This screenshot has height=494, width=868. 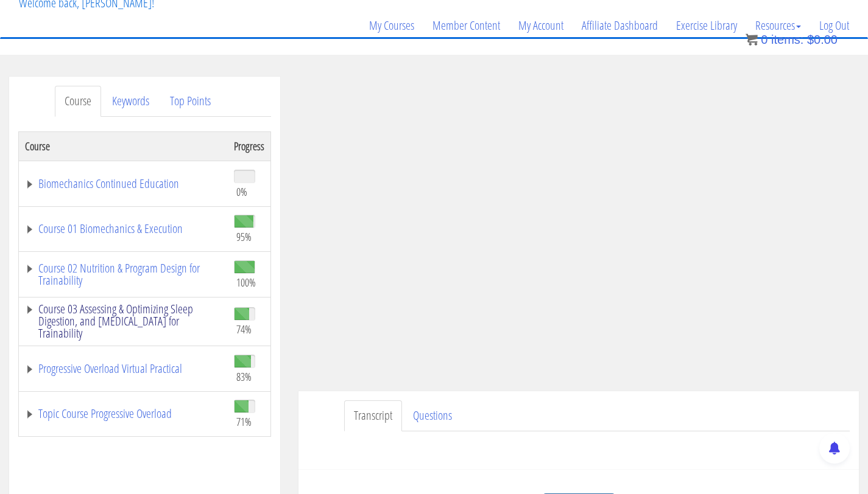 I want to click on a: Course, so click(x=78, y=101).